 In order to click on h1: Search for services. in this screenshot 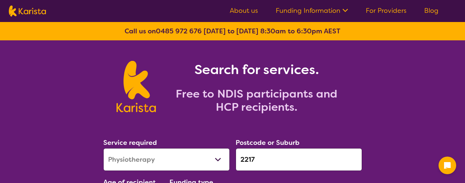, I will do `click(257, 70)`.